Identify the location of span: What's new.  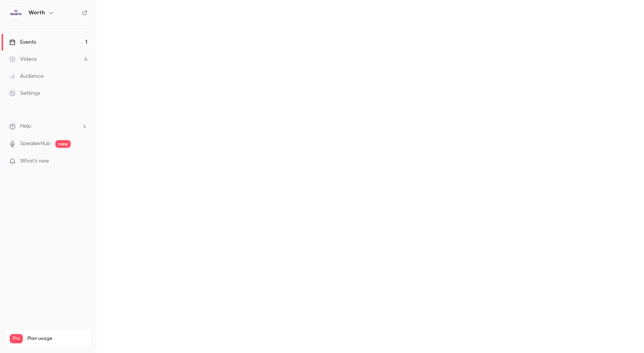
(35, 161).